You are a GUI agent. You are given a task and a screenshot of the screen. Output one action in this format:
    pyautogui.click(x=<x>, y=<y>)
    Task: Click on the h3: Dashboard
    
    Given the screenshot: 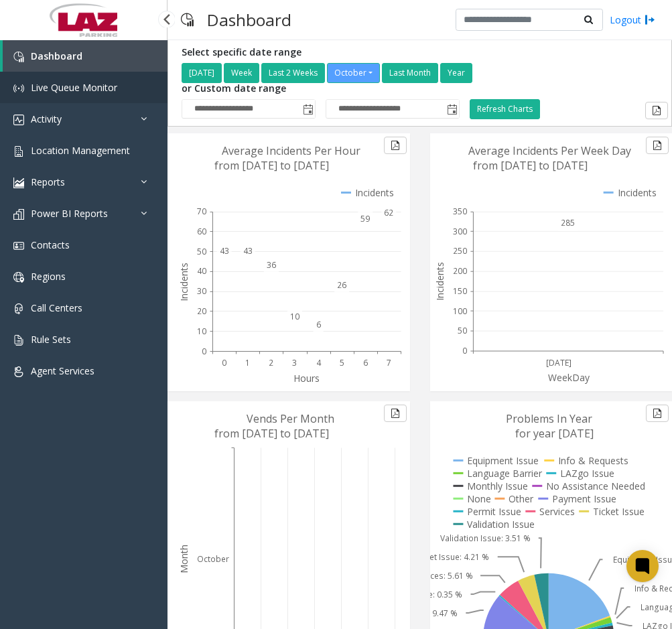 What is the action you would take?
    pyautogui.click(x=249, y=19)
    